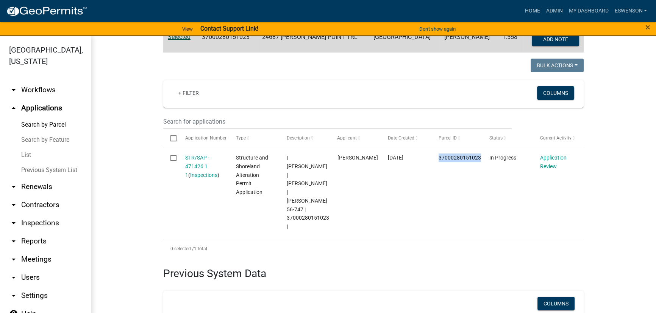  I want to click on span: Type, so click(241, 138).